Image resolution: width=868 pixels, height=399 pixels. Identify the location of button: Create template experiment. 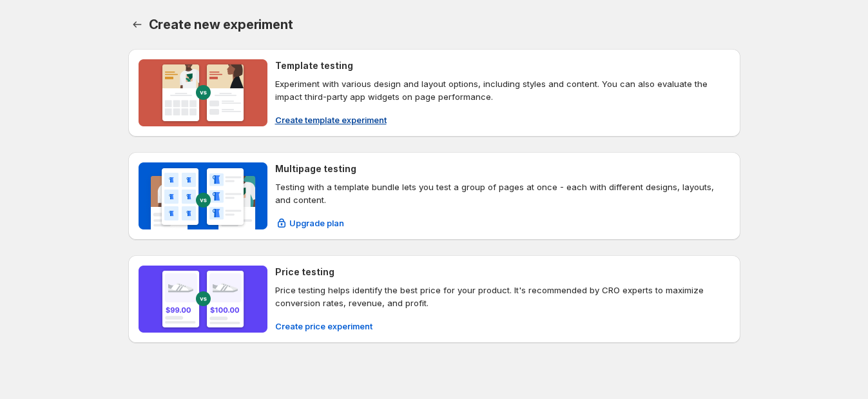
(331, 120).